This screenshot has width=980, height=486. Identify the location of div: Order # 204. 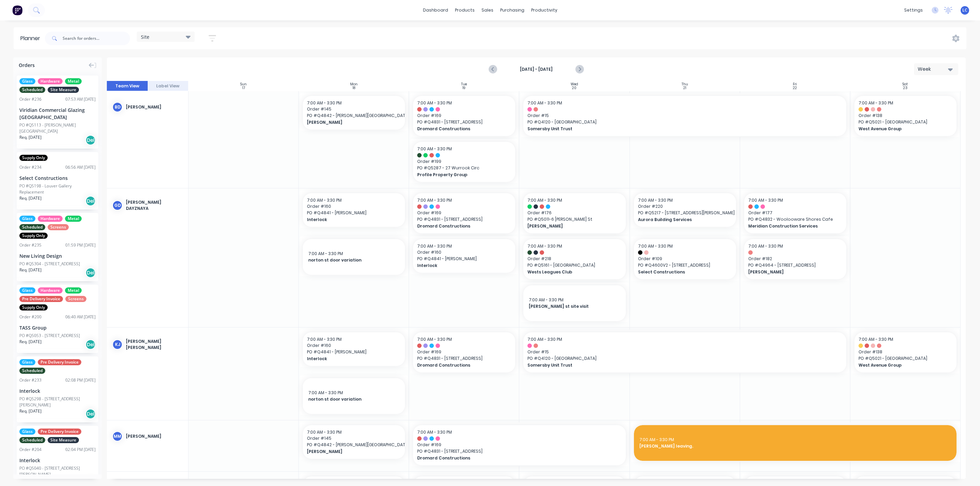
(31, 450).